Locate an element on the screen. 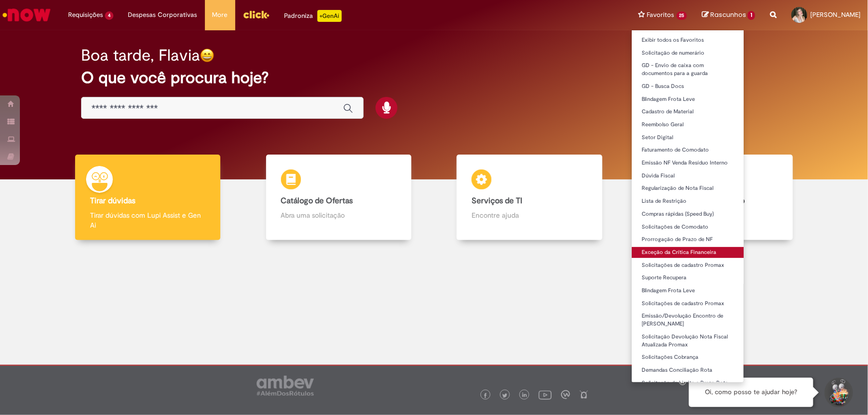  p: Tirar dúvidas com Lupi Assist e Gen Ai is located at coordinates (148, 220).